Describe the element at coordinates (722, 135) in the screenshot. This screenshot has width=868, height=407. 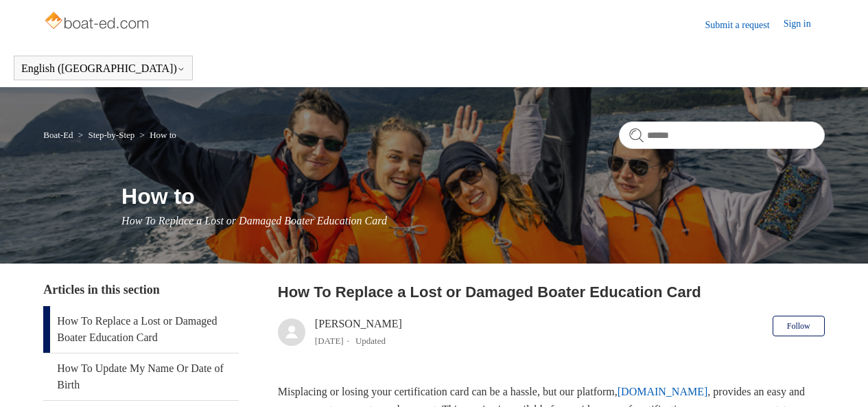
I see `input: Search` at that location.